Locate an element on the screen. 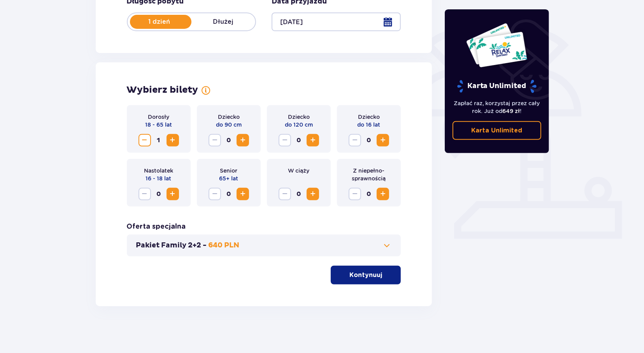 This screenshot has width=644, height=353. p: 16 - 18 lat is located at coordinates (159, 178).